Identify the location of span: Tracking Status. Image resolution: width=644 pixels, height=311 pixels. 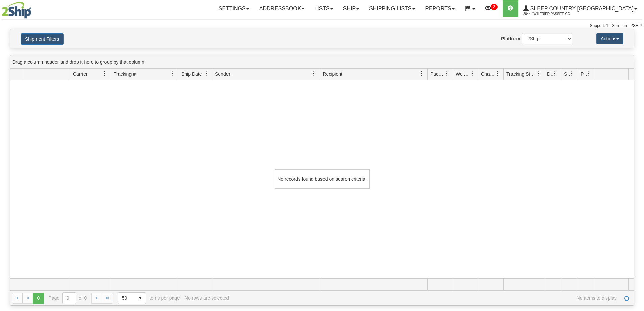
(521, 74).